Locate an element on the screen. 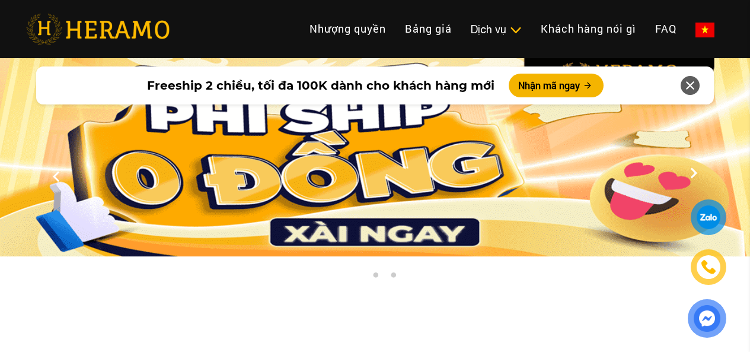 This screenshot has width=750, height=352. img: phone-icon is located at coordinates (709, 267).